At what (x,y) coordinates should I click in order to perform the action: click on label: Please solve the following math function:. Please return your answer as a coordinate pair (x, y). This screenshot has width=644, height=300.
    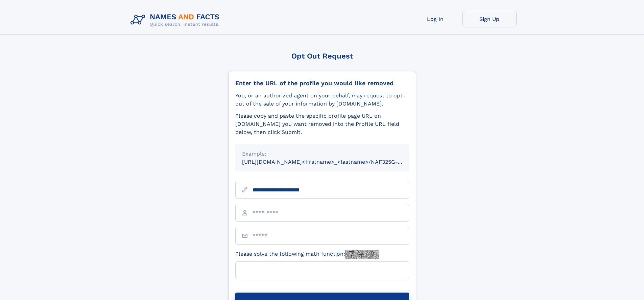
    Looking at the image, I should click on (307, 254).